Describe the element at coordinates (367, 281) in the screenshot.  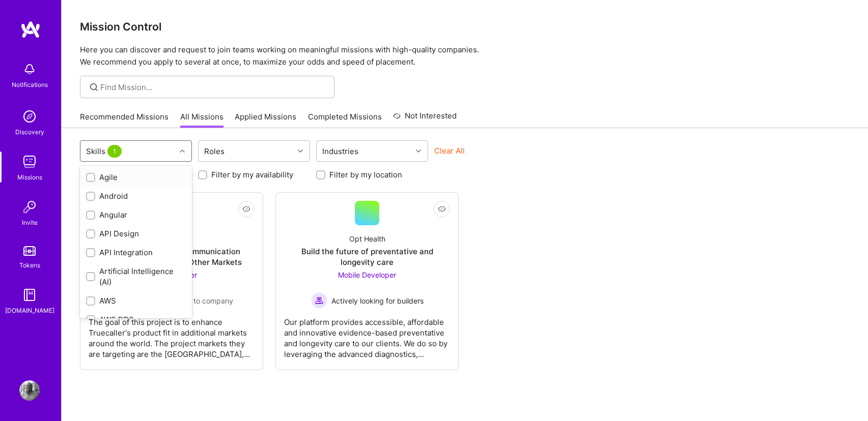
I see `a: Opt HealthBuild the future of preventative and longevity careMobile Developer Actively looking fo...` at that location.